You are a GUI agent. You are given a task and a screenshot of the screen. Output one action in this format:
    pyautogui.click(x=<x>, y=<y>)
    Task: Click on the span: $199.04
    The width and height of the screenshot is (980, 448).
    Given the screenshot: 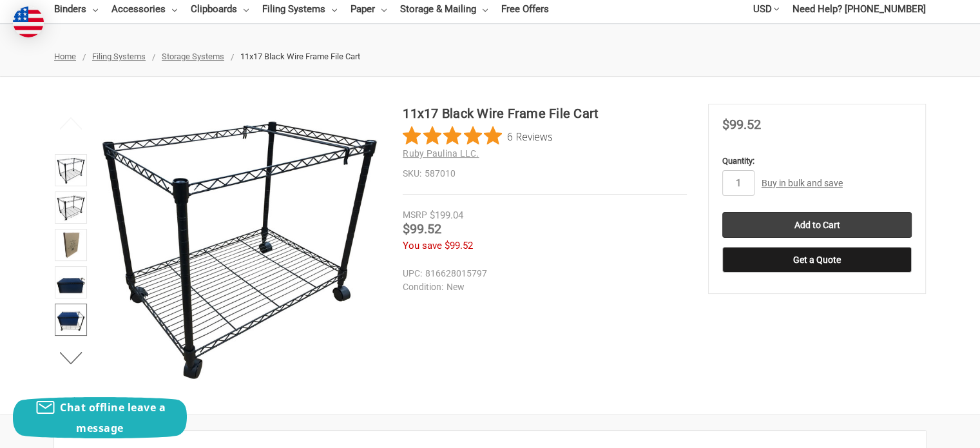 What is the action you would take?
    pyautogui.click(x=446, y=215)
    